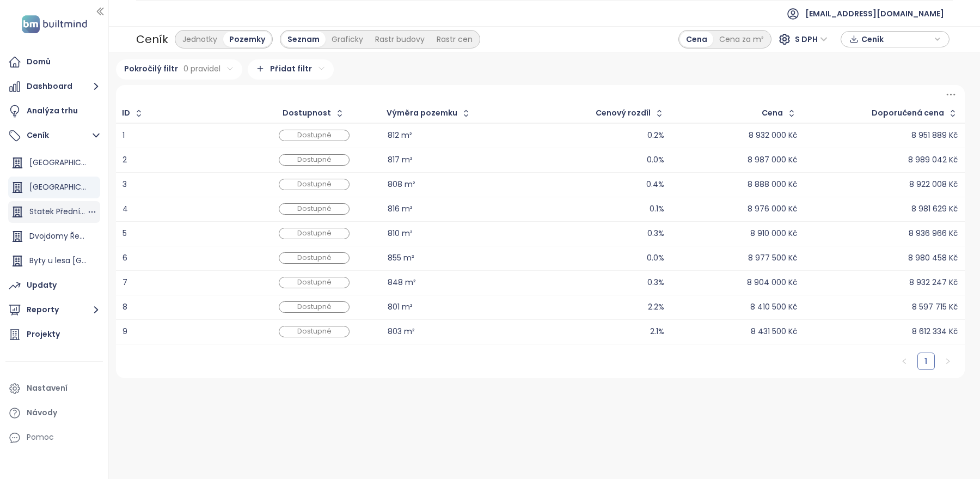 The height and width of the screenshot is (479, 980). What do you see at coordinates (905, 361) in the screenshot?
I see `li: Předchozí strana` at bounding box center [905, 361].